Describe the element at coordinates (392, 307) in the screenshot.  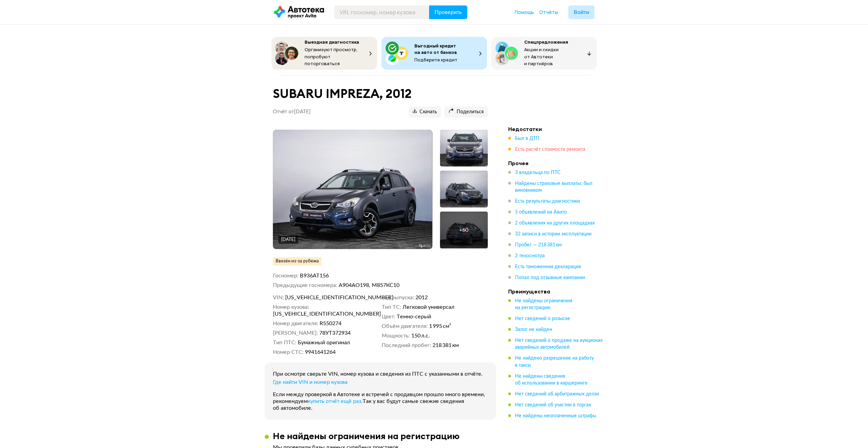
I see `dt: Тип ТС` at that location.